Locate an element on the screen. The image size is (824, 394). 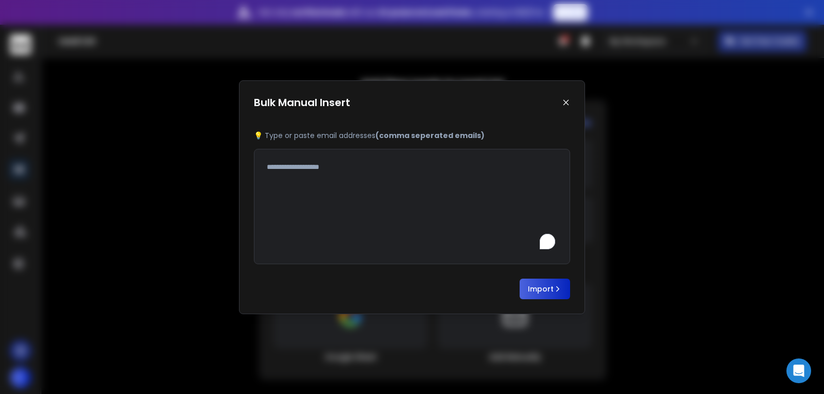
textarea: To enrich screen reader interactions, please activate Accessibility in Grammarly extension settings is located at coordinates (412, 206).